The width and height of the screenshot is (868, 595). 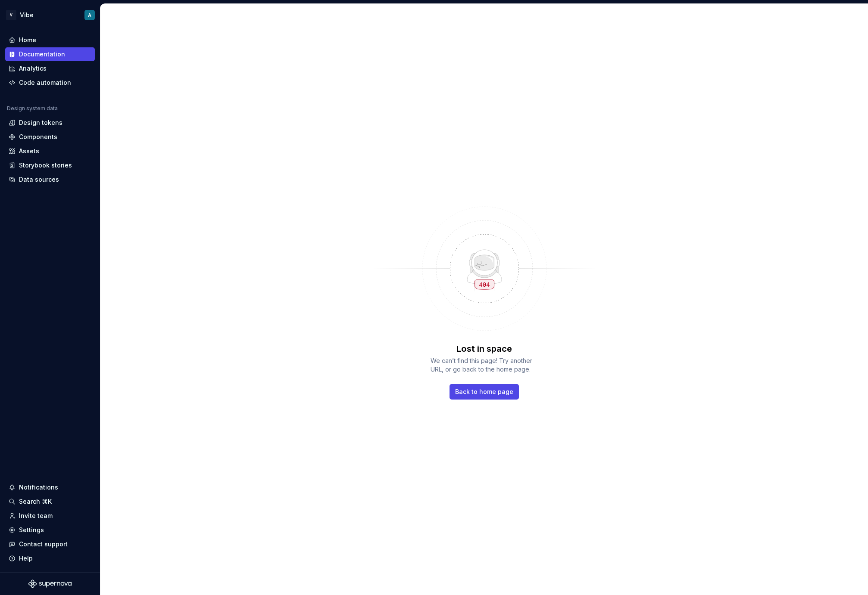 What do you see at coordinates (484, 392) in the screenshot?
I see `a: Back to home page` at bounding box center [484, 392].